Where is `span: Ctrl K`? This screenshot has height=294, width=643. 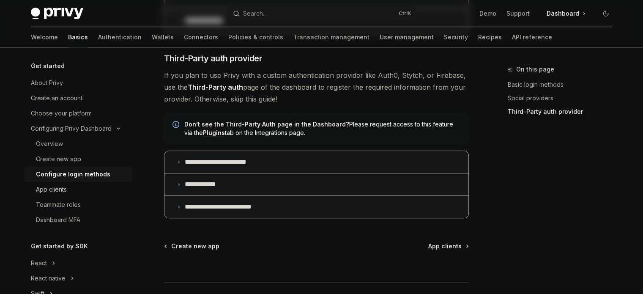 span: Ctrl K is located at coordinates (405, 14).